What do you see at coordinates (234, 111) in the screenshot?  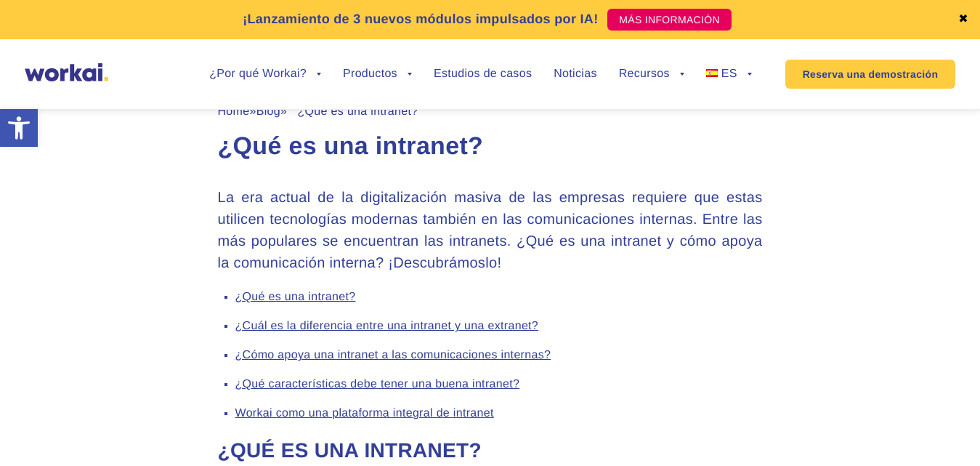 I see `a: Home` at bounding box center [234, 111].